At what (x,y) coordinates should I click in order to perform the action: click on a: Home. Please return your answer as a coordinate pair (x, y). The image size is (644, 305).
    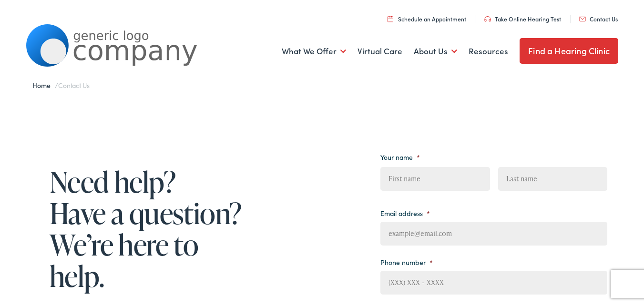
    Looking at the image, I should click on (43, 85).